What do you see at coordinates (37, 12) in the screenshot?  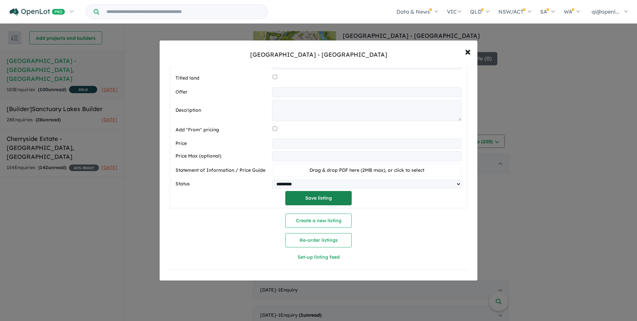 I see `img: Openlot PRO Logo White` at bounding box center [37, 12].